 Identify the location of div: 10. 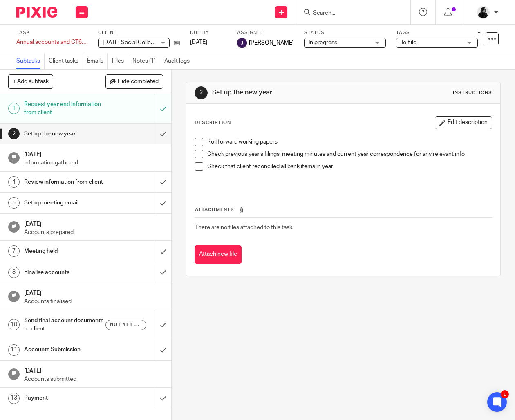
(14, 325).